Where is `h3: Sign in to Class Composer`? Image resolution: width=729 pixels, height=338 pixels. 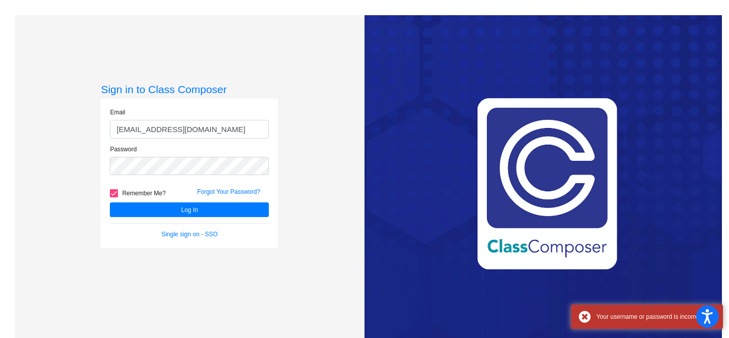 h3: Sign in to Class Composer is located at coordinates (189, 89).